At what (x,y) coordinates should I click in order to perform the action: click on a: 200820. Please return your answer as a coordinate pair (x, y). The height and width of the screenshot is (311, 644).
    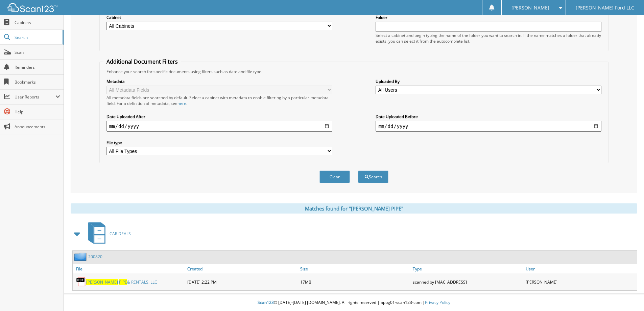
    Looking at the image, I should click on (95, 257).